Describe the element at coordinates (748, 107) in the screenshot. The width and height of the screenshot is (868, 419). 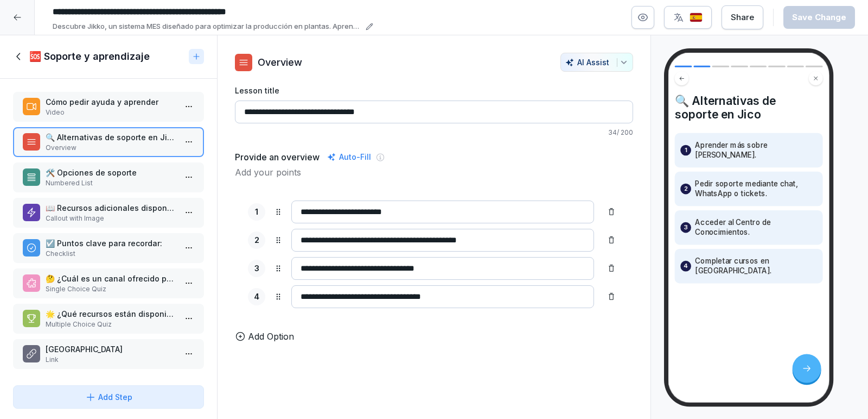
I see `h4: 🔍 Alternativas de soporte en Jico` at that location.